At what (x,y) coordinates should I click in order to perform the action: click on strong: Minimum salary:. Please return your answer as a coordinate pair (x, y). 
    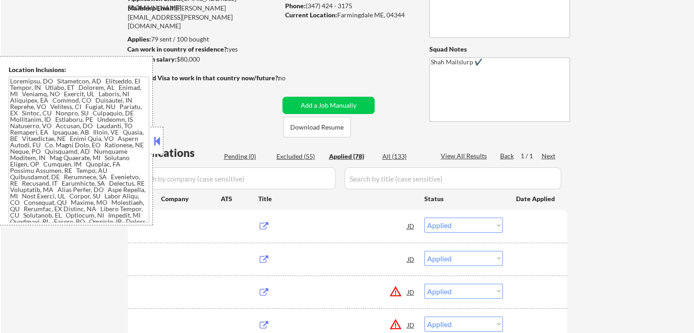
    Looking at the image, I should click on (152, 59).